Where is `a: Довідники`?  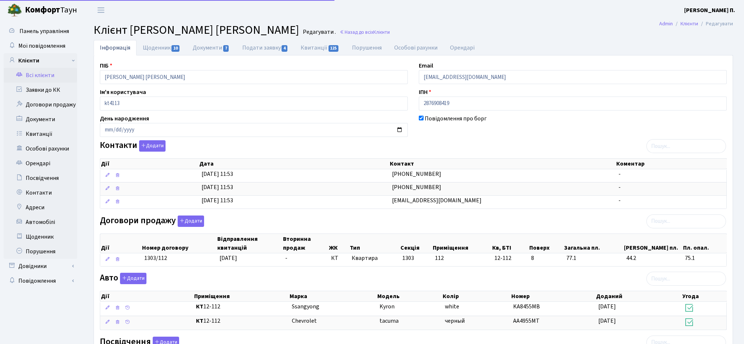
a: Довідники is located at coordinates (40, 266).